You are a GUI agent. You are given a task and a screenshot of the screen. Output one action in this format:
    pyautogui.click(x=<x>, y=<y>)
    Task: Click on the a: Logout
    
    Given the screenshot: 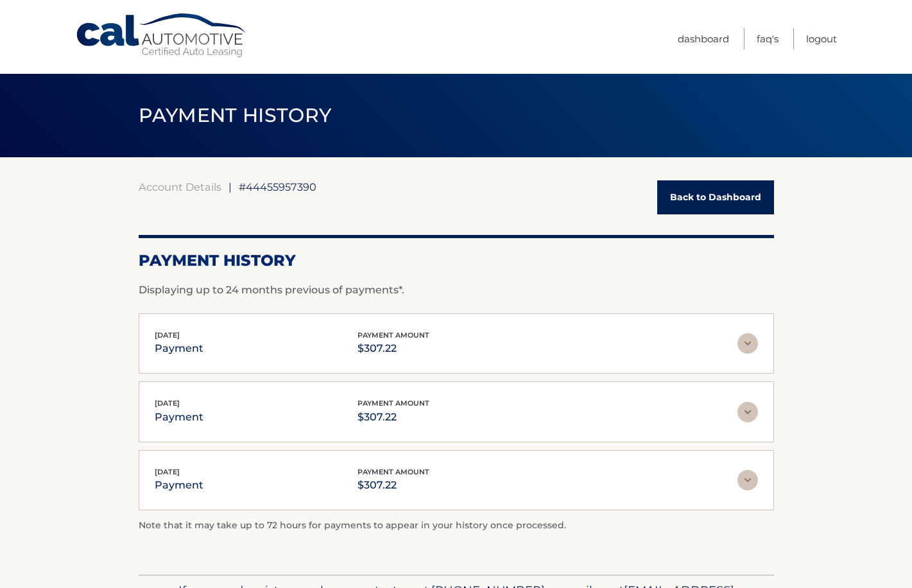 What is the action you would take?
    pyautogui.click(x=821, y=39)
    